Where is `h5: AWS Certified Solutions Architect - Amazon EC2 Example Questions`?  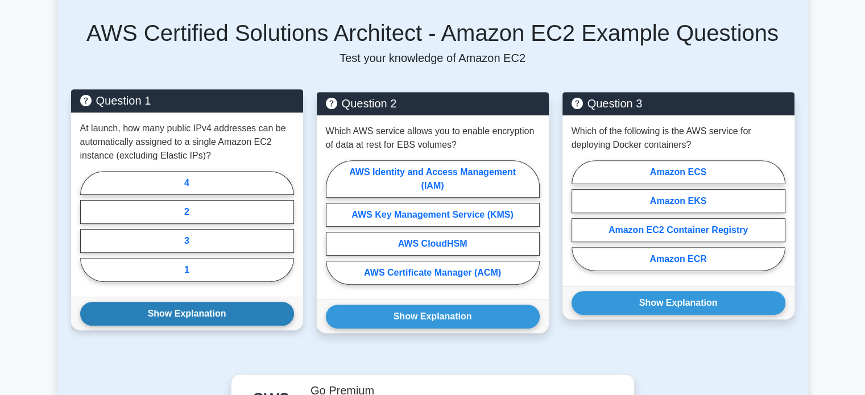
h5: AWS Certified Solutions Architect - Amazon EC2 Example Questions is located at coordinates (433, 33).